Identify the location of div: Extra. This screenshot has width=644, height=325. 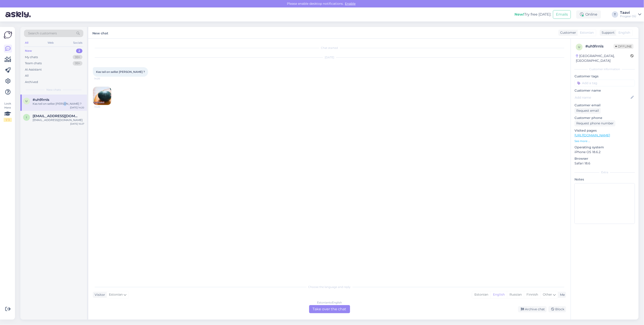
(605, 173).